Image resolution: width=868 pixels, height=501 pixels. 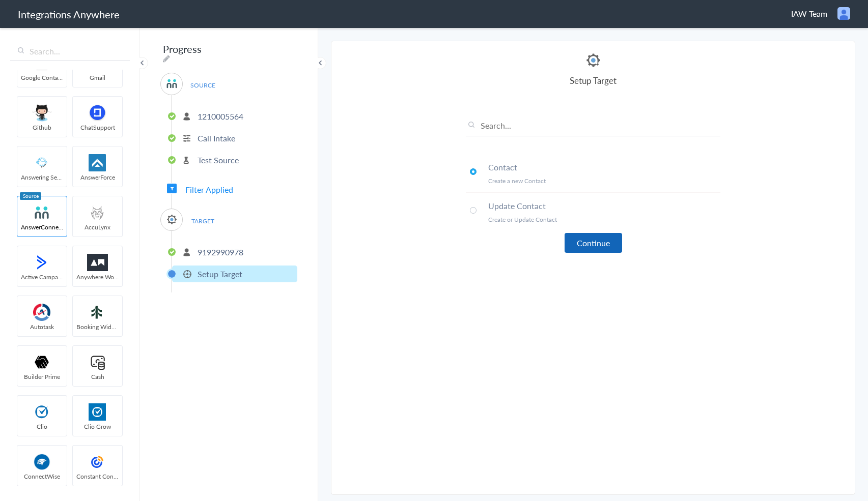 What do you see at coordinates (202, 85) in the screenshot?
I see `span: SOURCE` at bounding box center [202, 85].